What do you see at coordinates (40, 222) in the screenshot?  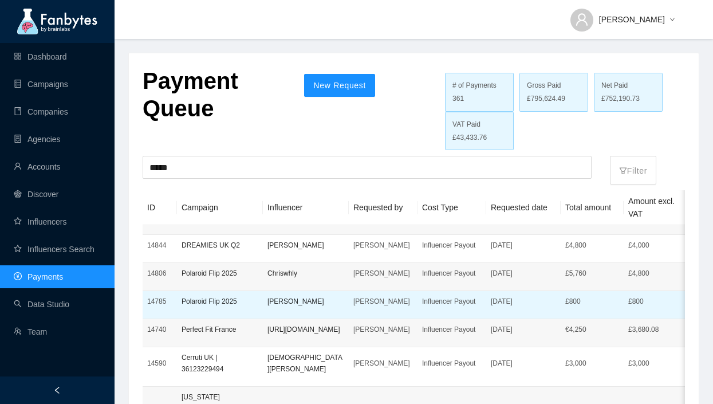 I see `a: starInfluencers` at bounding box center [40, 222].